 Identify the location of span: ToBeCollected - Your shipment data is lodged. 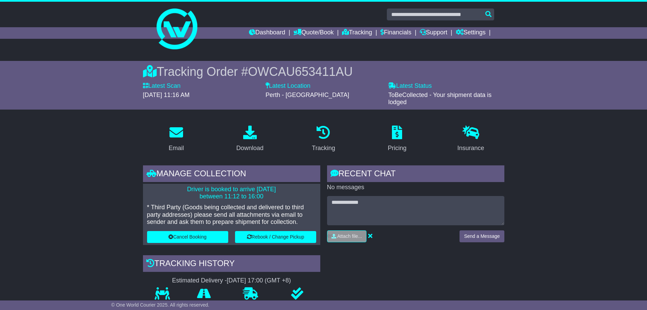
(440, 99).